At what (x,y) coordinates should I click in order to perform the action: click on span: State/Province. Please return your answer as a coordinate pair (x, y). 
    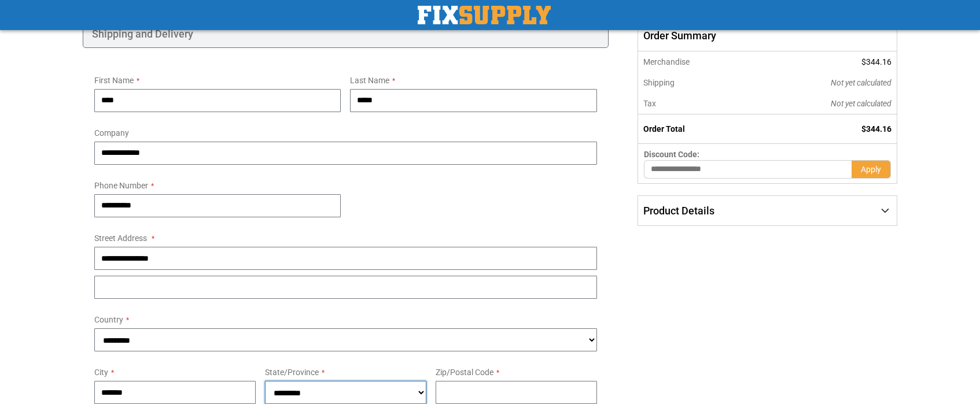
    Looking at the image, I should click on (291, 372).